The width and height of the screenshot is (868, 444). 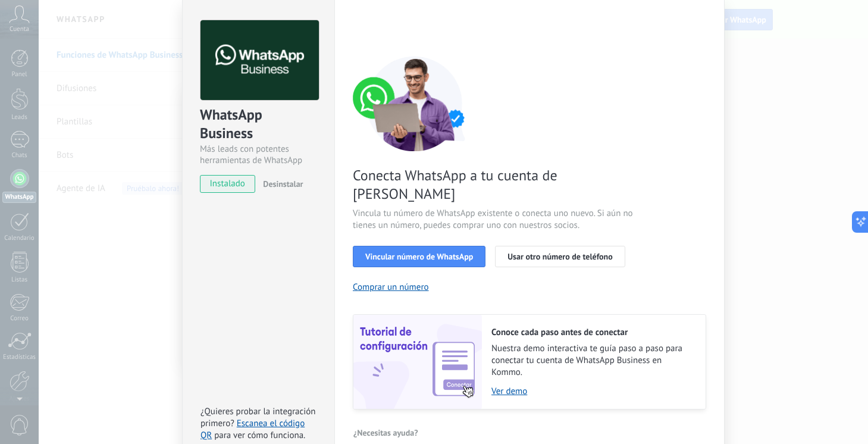 I want to click on div: WhatsApp Business, so click(x=258, y=124).